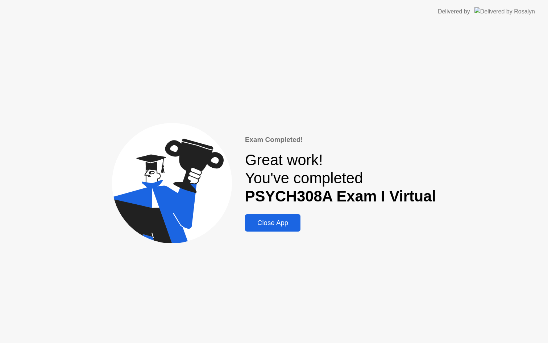  What do you see at coordinates (341, 178) in the screenshot?
I see `div: Great work! You've completed` at bounding box center [341, 178].